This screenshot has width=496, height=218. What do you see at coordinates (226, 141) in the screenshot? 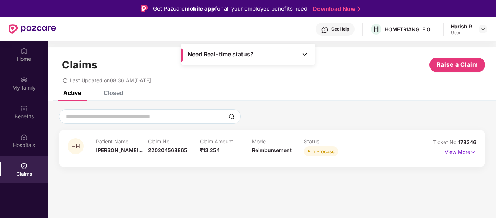
I see `p: Claim Amount` at bounding box center [226, 141].